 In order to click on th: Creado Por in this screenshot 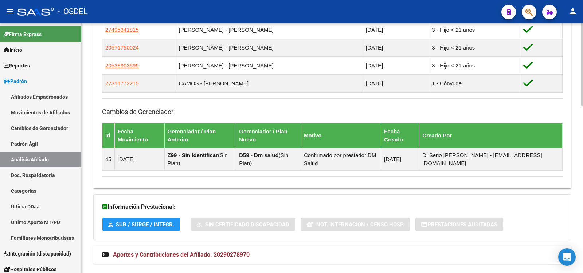, I will do `click(491, 135)`.